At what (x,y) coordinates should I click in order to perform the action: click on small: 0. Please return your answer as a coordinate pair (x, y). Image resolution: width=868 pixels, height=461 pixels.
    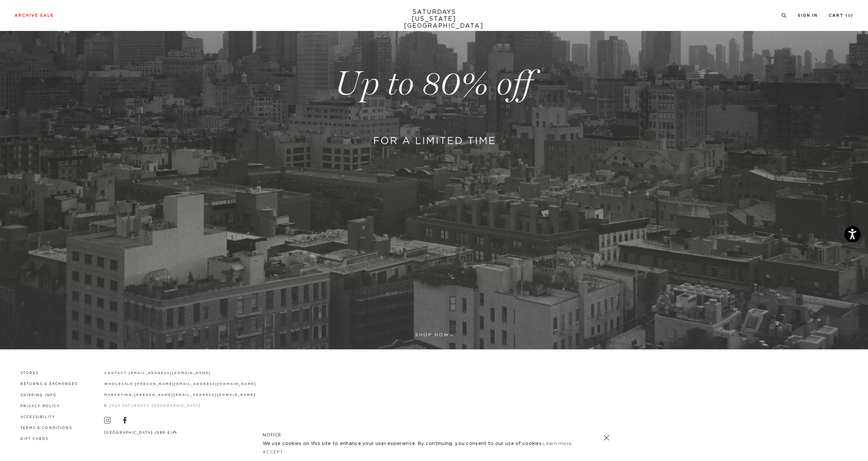
    Looking at the image, I should click on (849, 15).